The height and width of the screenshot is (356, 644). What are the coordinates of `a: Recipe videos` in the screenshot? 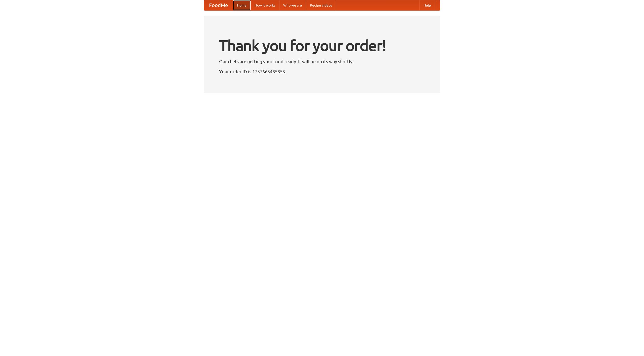 It's located at (321, 5).